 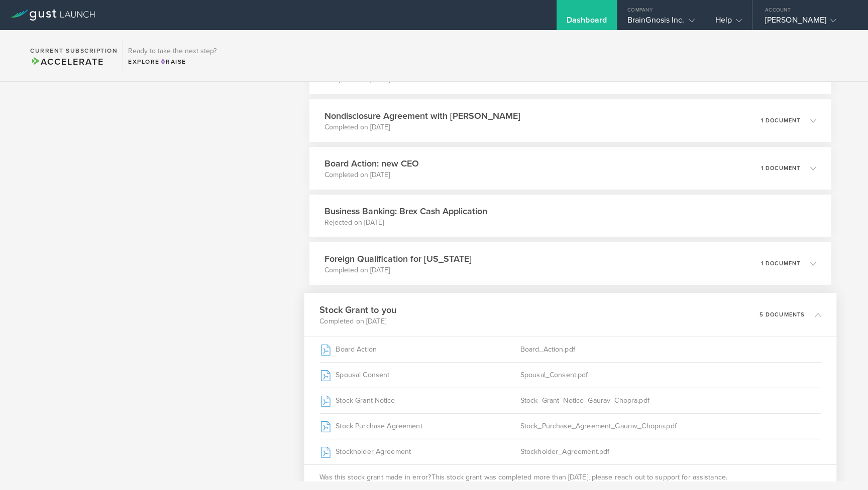 I want to click on h2: Current Subscription, so click(x=74, y=51).